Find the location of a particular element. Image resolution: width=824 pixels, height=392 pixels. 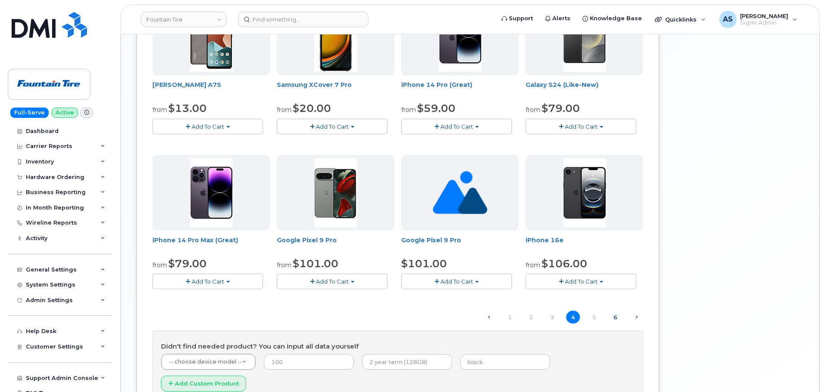

span: Quicklinks is located at coordinates (681, 19).